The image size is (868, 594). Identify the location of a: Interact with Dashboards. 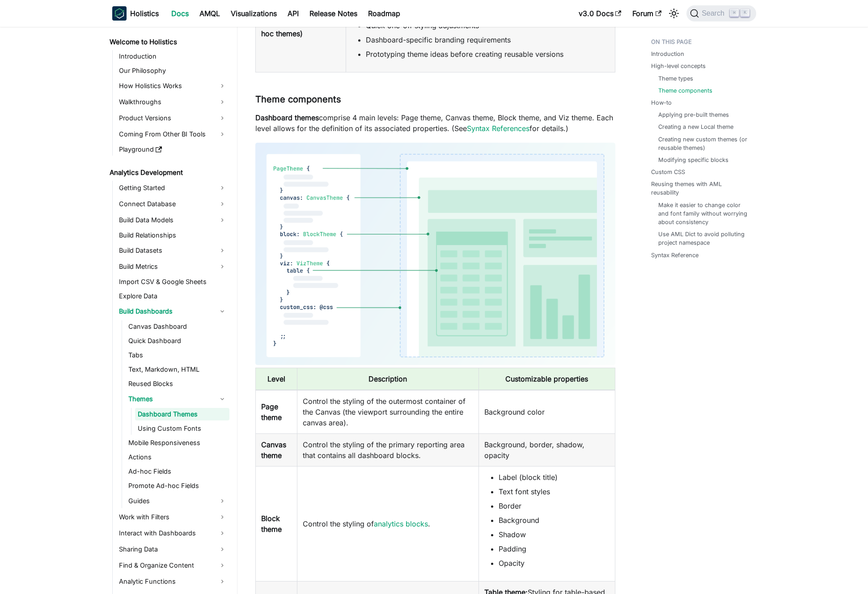
(173, 534).